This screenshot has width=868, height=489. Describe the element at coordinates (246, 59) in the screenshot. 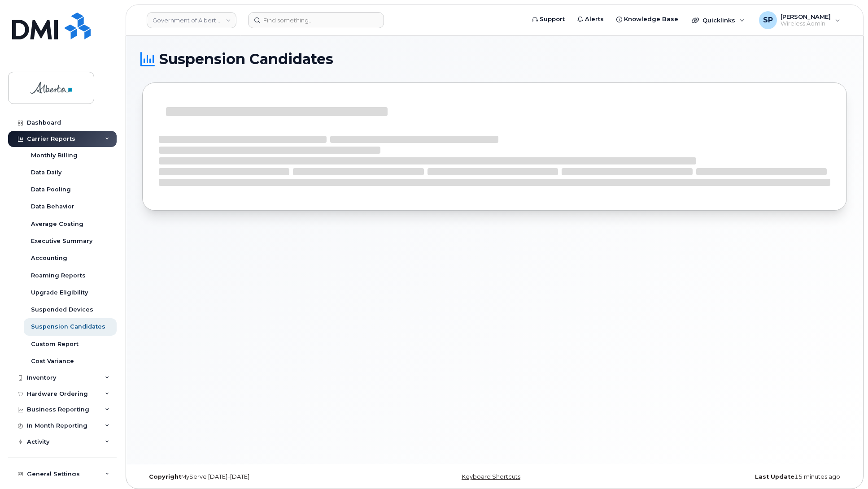

I see `span: Suspension Candidates` at that location.